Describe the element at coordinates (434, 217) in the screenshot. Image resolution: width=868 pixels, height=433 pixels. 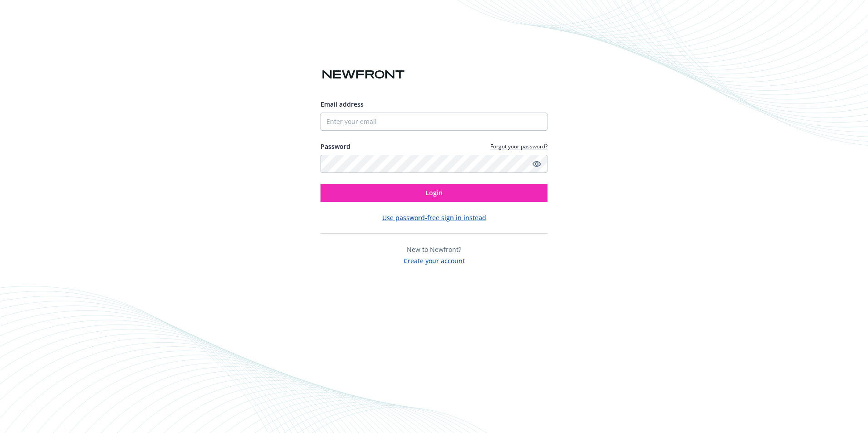
I see `button: Use password-free sign in instead` at that location.